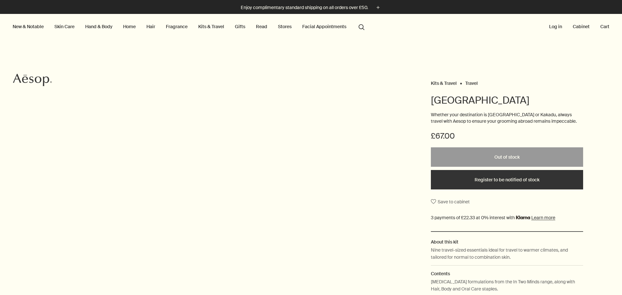 The height and width of the screenshot is (295, 622). Describe the element at coordinates (304, 7) in the screenshot. I see `p: Enjoy complimentary standard shipping on all orders over £50.` at that location.